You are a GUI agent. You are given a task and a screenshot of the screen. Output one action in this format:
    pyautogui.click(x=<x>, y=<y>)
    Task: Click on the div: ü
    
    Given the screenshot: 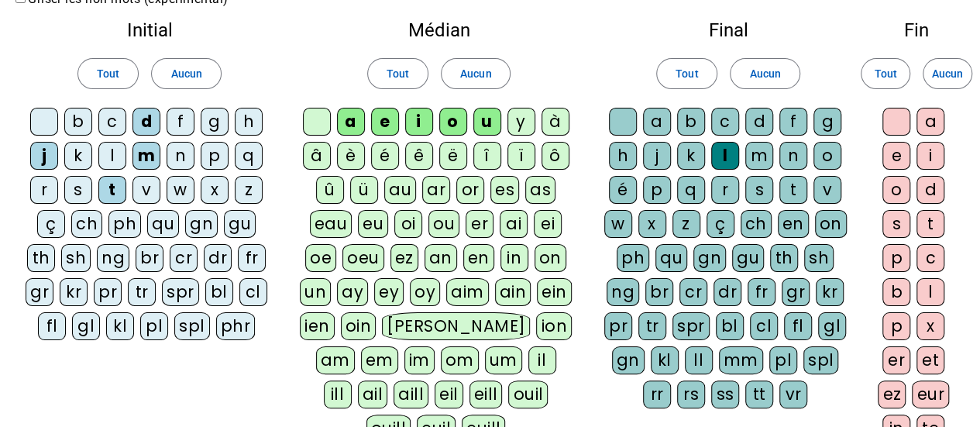 What is the action you would take?
    pyautogui.click(x=364, y=190)
    